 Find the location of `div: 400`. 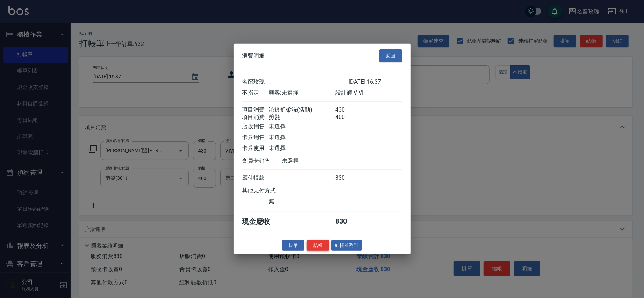

div: 400 is located at coordinates (349, 117).